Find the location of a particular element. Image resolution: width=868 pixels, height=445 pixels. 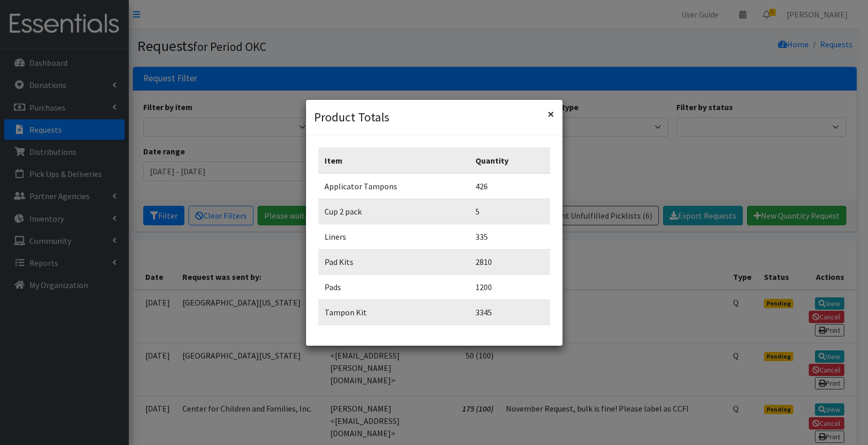

td: 3345 is located at coordinates (509, 312).